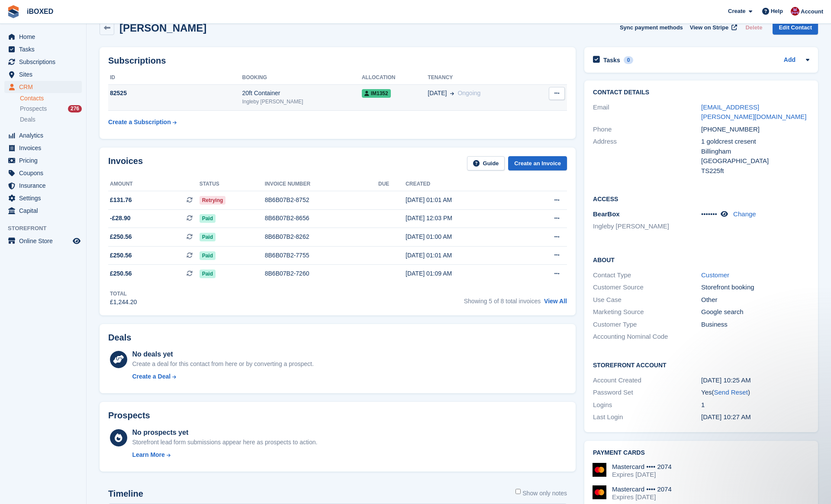 This screenshot has height=504, width=831. Describe the element at coordinates (321, 200) in the screenshot. I see `div: 8B6B07B2-8752` at that location.